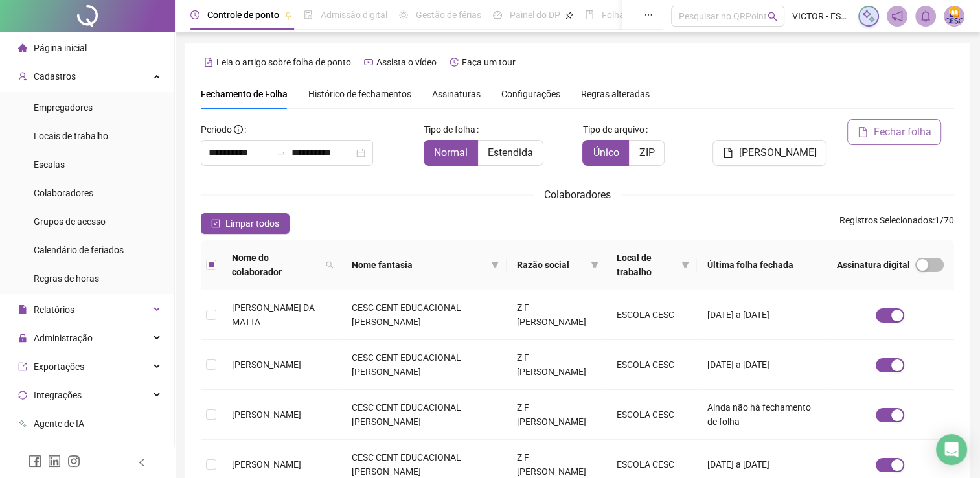  I want to click on span: Tipo de arquivo, so click(613, 129).